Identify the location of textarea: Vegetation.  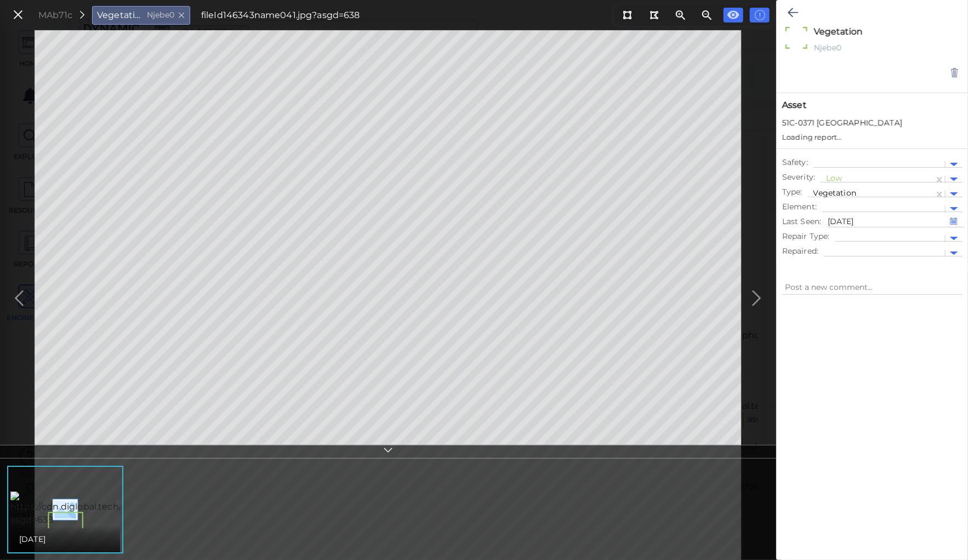
(868, 31).